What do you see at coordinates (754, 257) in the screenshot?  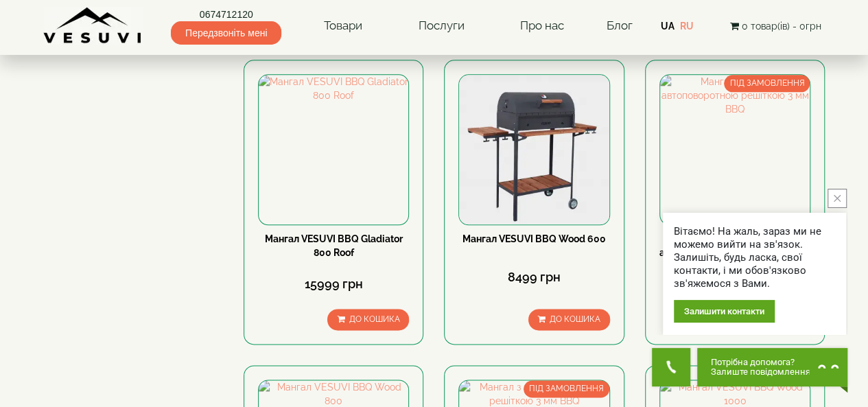 I see `div: Вітаємо! На жаль, зараз ми не можемо вийти на зв'язок. Залишіть, будь ласка, свої контакти, і ми ...` at bounding box center [754, 257].